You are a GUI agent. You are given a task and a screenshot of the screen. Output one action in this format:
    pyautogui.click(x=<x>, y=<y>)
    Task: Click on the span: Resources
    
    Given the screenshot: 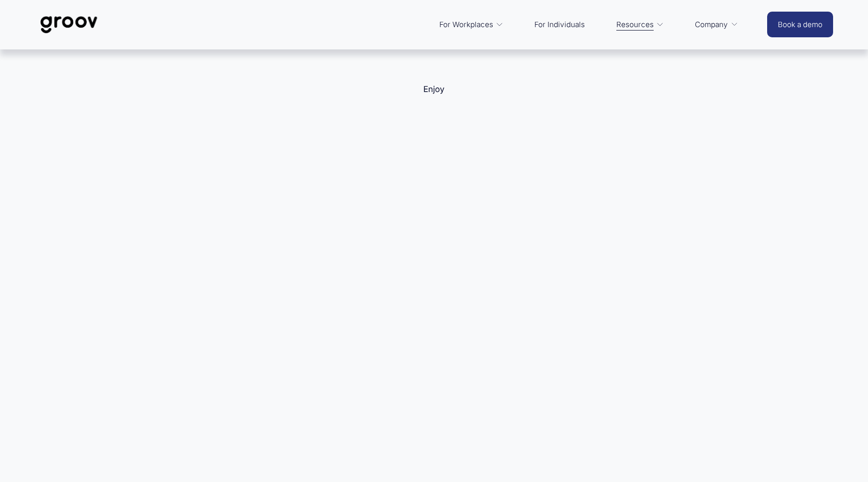 What is the action you would take?
    pyautogui.click(x=635, y=25)
    